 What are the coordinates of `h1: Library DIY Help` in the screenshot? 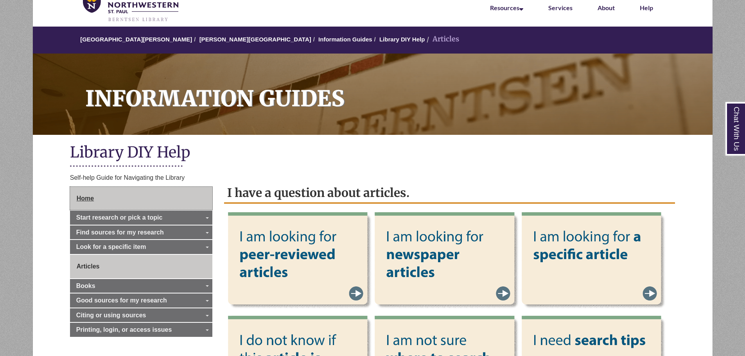 It's located at (372, 153).